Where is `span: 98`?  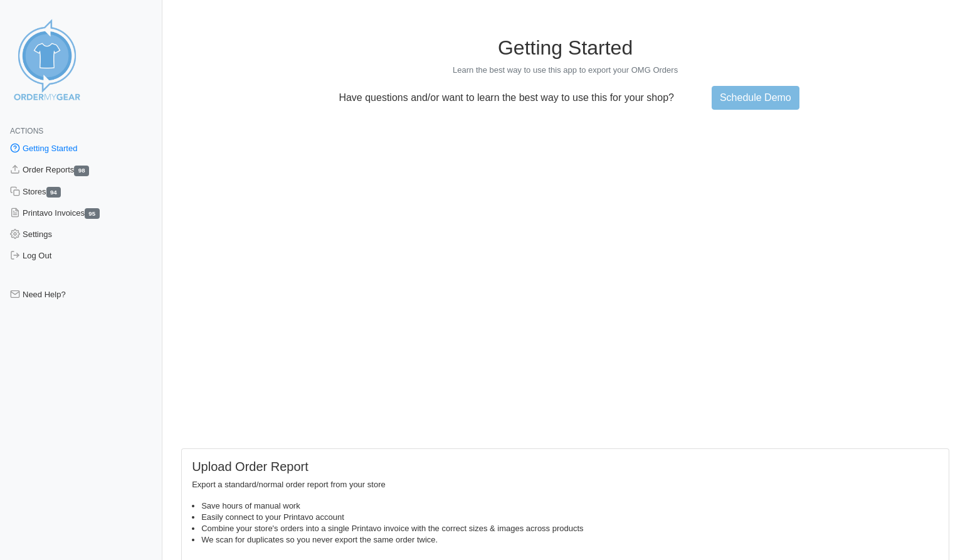
span: 98 is located at coordinates (82, 171).